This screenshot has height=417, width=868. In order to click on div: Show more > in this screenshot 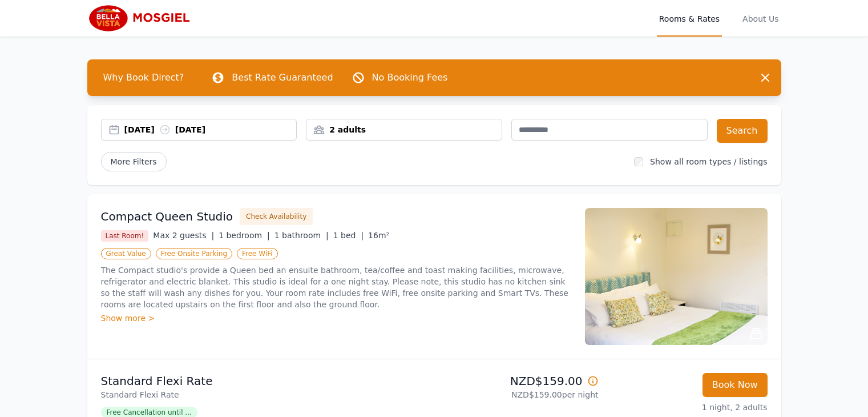, I will do `click(336, 318)`.